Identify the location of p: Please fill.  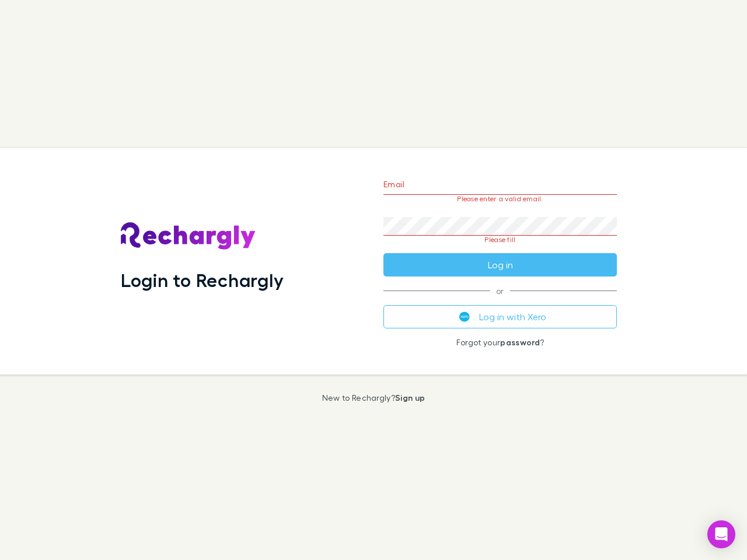
(500, 240).